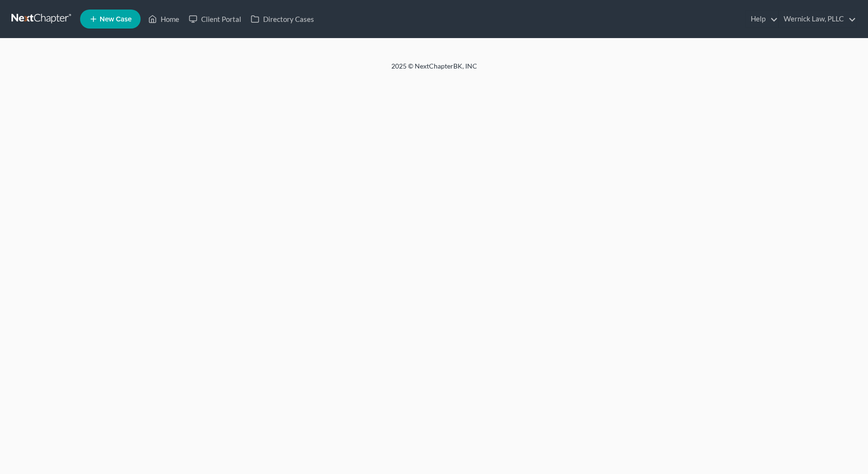  Describe the element at coordinates (163, 19) in the screenshot. I see `a: Home` at that location.